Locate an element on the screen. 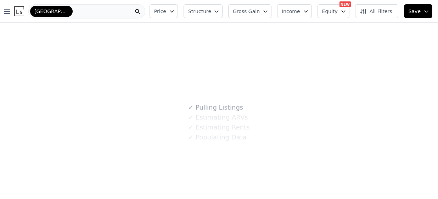 Image resolution: width=438 pixels, height=199 pixels. span: Structure is located at coordinates (200, 11).